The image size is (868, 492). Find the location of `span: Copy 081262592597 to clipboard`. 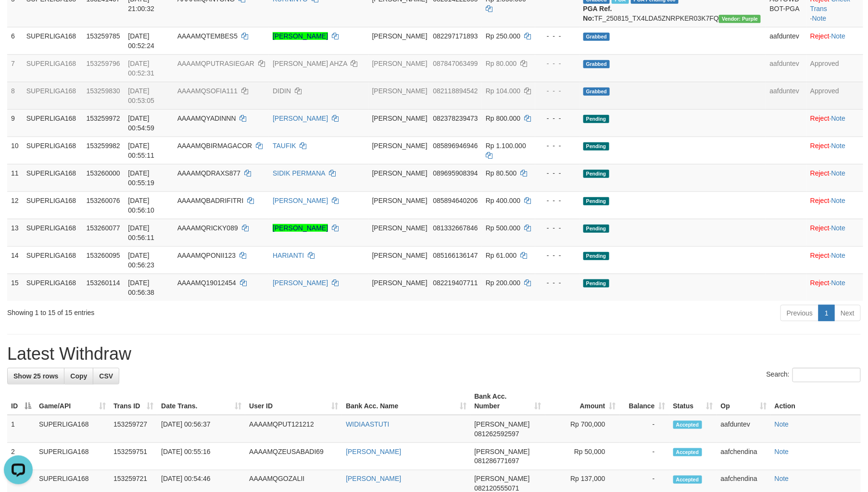

span: Copy 081262592597 to clipboard is located at coordinates (497, 433).